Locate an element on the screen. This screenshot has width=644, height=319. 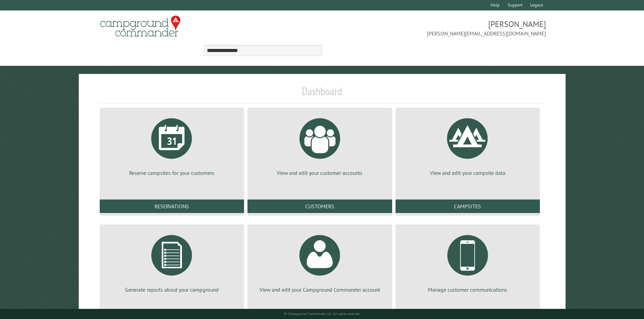
a: Reservations is located at coordinates (172, 207).